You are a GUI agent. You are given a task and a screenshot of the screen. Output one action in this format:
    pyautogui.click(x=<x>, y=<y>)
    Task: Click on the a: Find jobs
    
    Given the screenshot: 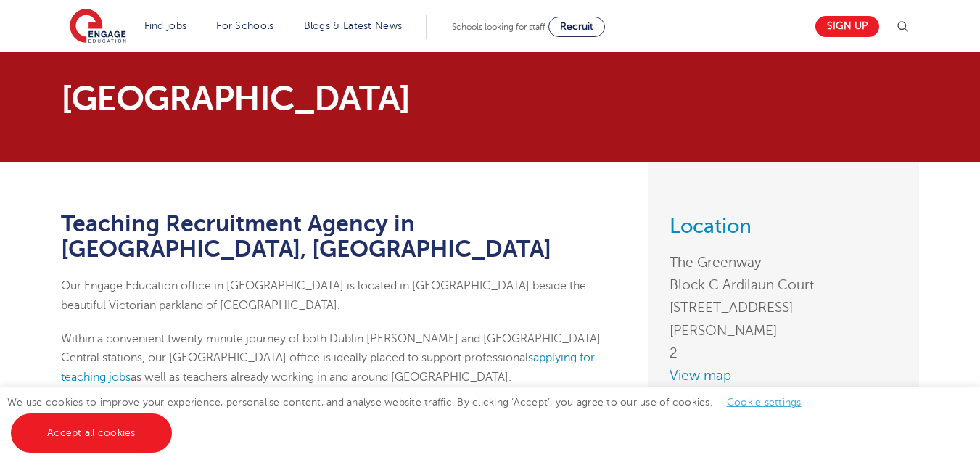 What is the action you would take?
    pyautogui.click(x=165, y=26)
    